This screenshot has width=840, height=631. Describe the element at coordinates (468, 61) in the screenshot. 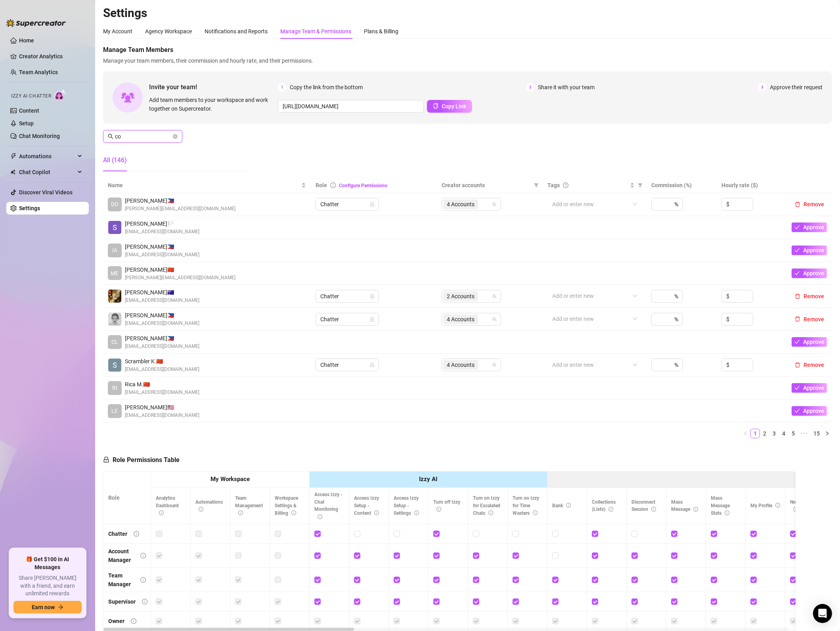

I see `span: Manage your team members, their commission and hourly rate, and their permissions.` at that location.